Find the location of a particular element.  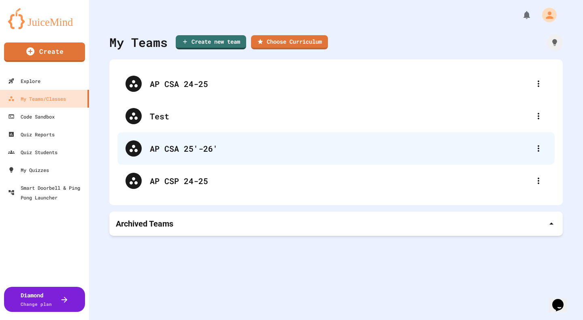

div: My Teams is located at coordinates (138, 42).